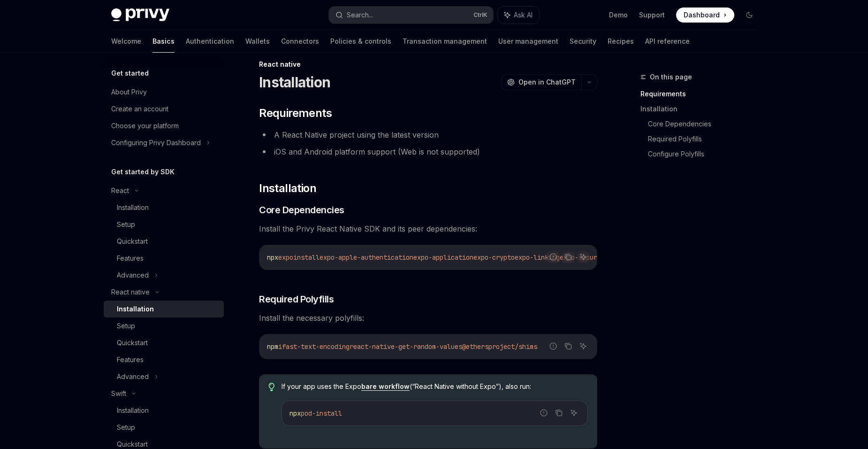  What do you see at coordinates (210, 41) in the screenshot?
I see `a: Authentication` at bounding box center [210, 41].